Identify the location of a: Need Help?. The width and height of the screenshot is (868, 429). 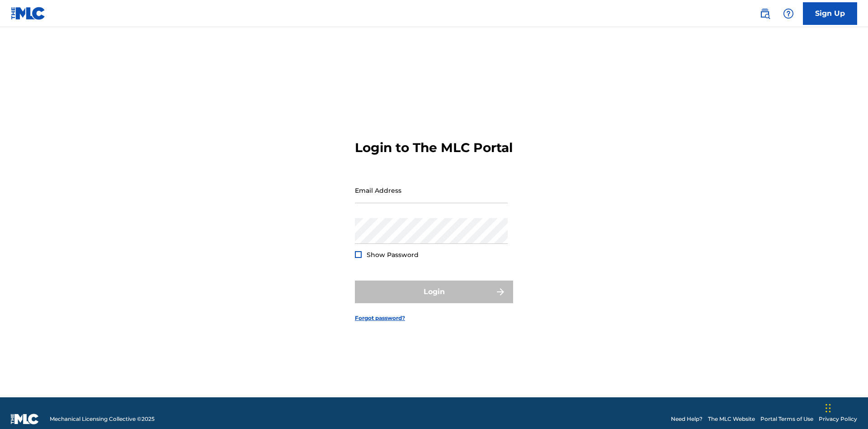
(687, 419).